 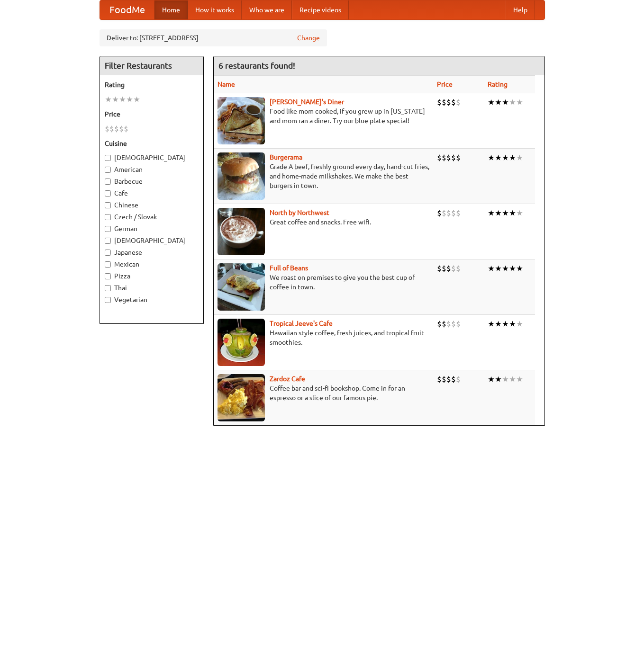 I want to click on p: We roast on premises to give you the best cup of coffee in town., so click(x=323, y=282).